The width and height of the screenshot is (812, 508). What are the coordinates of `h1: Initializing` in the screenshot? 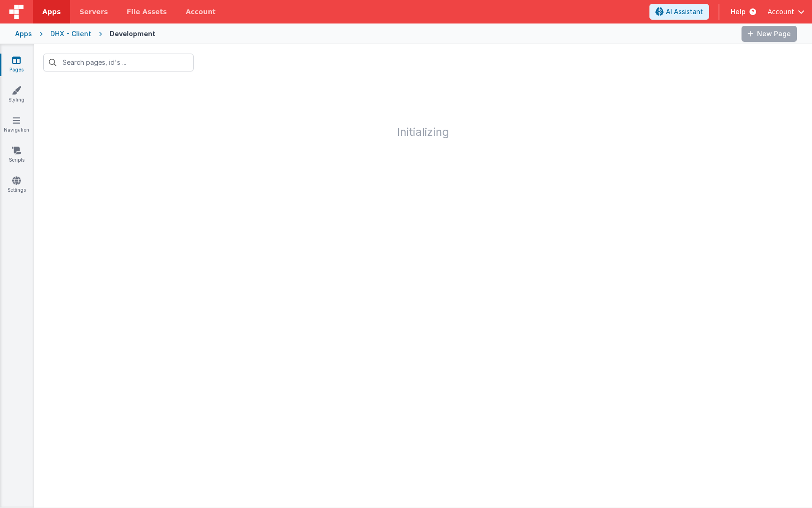 It's located at (423, 110).